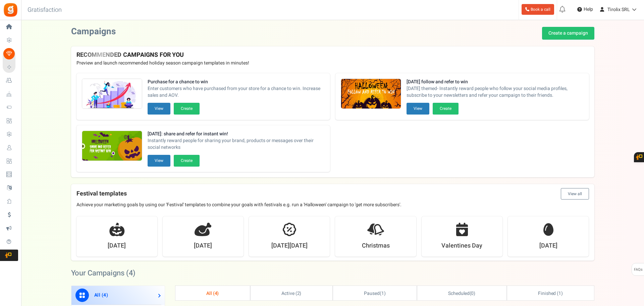 This screenshot has width=644, height=306. Describe the element at coordinates (333, 194) in the screenshot. I see `h4: Festival templates` at that location.